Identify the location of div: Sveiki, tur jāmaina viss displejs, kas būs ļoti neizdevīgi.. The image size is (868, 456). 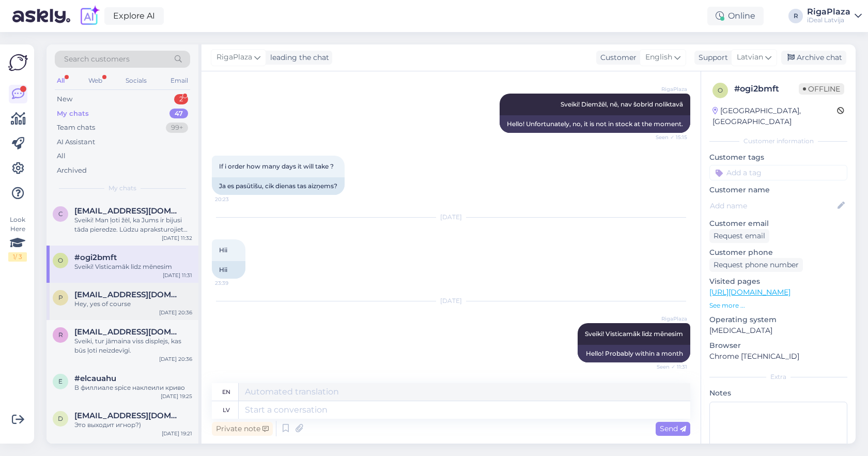
(133, 346).